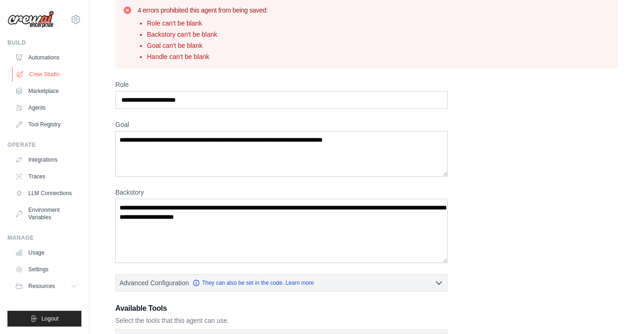 Image resolution: width=644 pixels, height=334 pixels. Describe the element at coordinates (207, 35) in the screenshot. I see `li: Backstory can't be blank` at that location.